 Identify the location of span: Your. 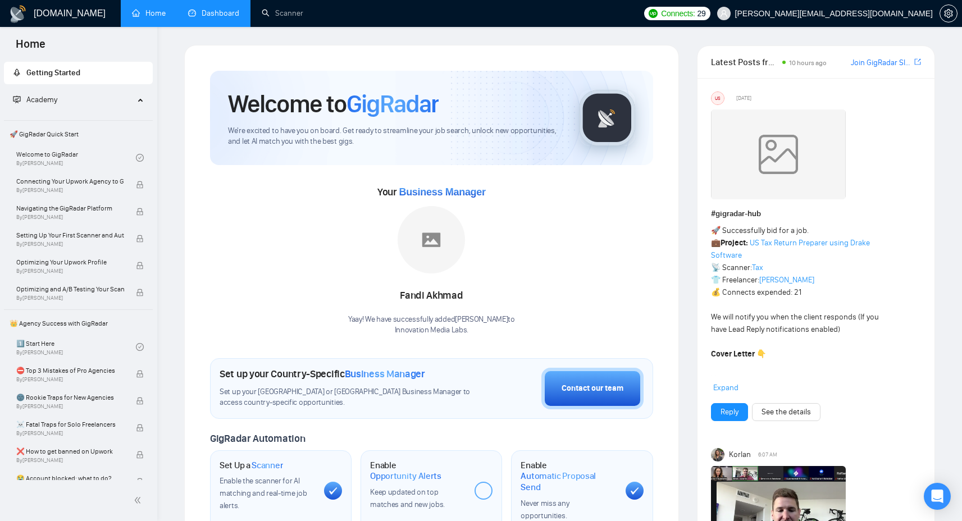
(431, 192).